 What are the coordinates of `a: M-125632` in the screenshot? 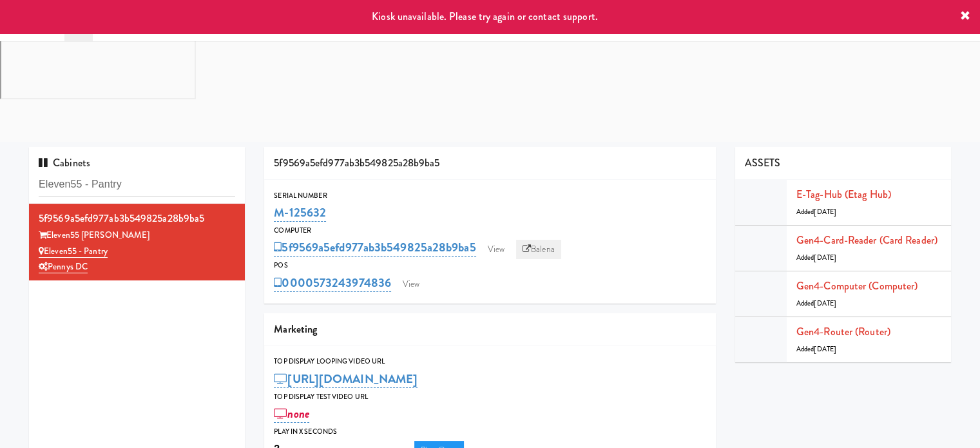 It's located at (300, 212).